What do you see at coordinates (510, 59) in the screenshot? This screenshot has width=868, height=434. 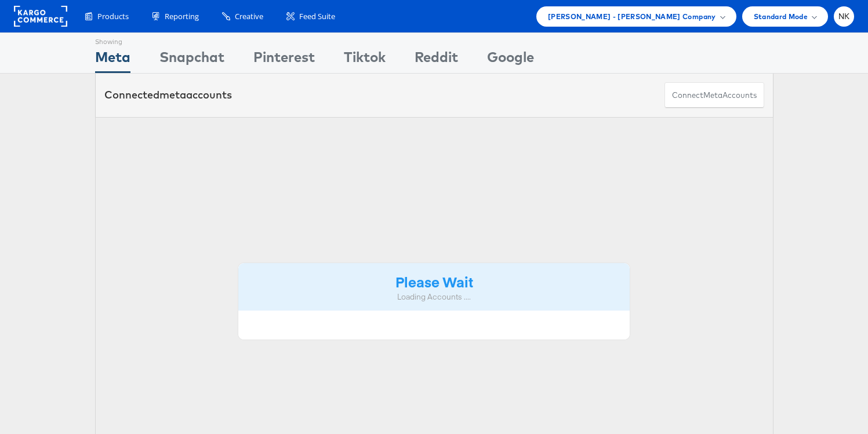 I see `div: Google` at bounding box center [510, 59].